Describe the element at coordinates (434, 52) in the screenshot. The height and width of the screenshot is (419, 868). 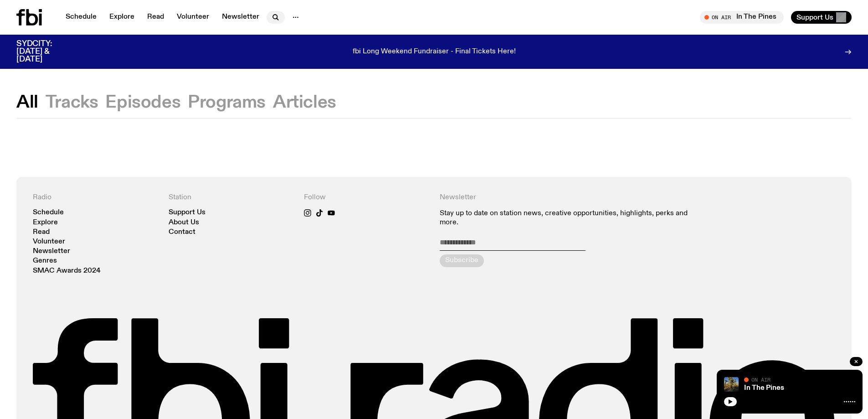
I see `p: fbi Long Weekend Fundraiser - Final Tickets Here!` at that location.